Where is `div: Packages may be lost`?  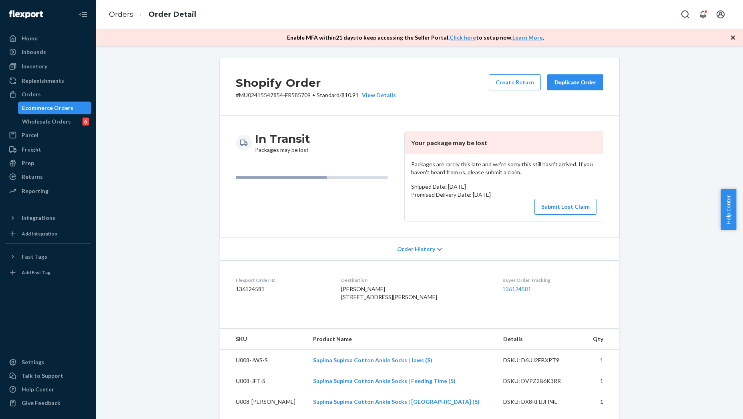
div: Packages may be lost is located at coordinates (283, 143).